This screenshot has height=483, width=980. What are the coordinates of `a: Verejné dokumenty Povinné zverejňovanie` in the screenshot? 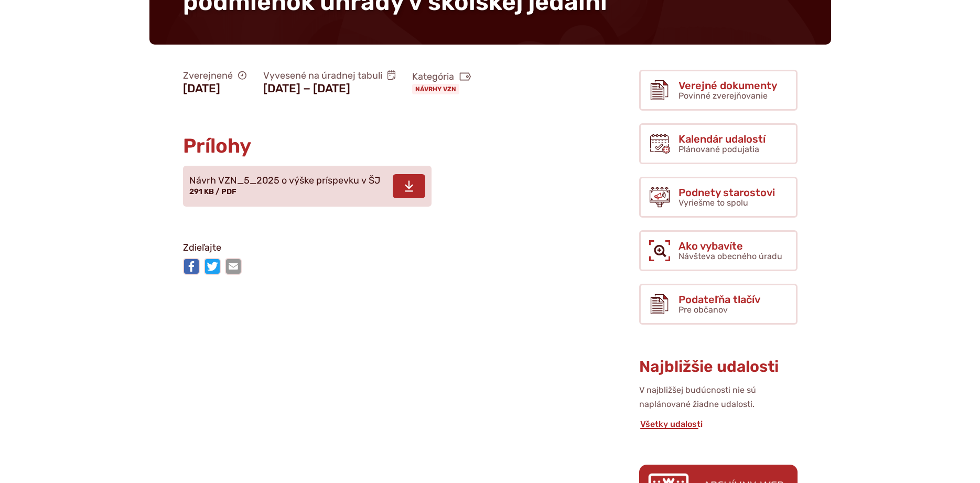 It's located at (718, 91).